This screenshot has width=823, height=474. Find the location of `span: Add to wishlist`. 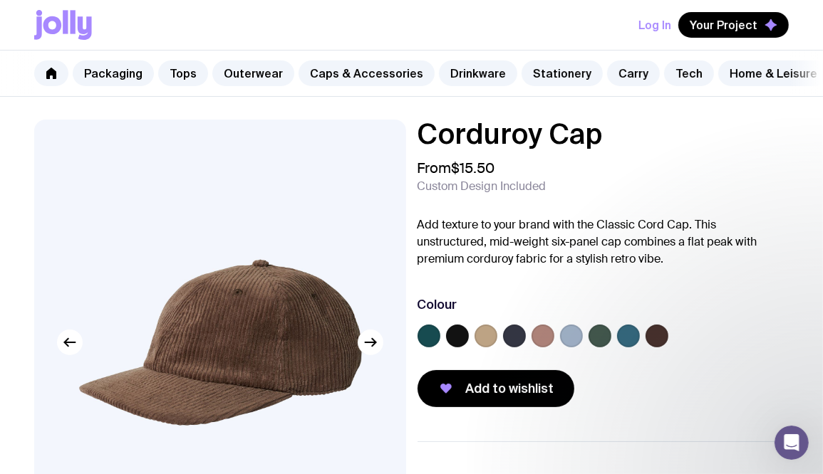

span: Add to wishlist is located at coordinates (510, 389).